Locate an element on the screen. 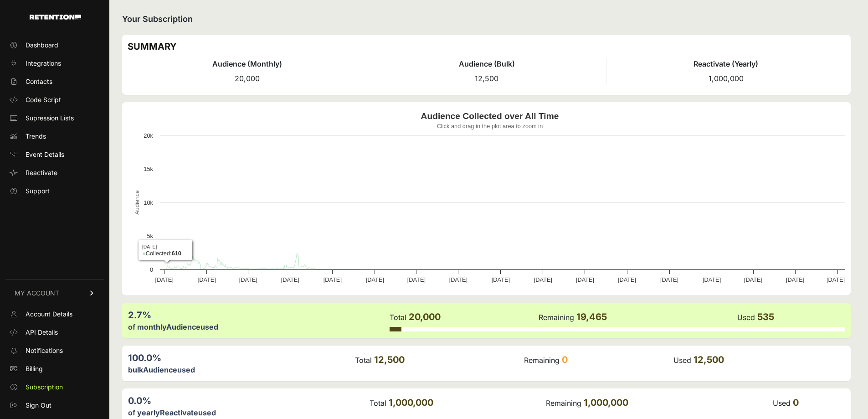  a: Contacts is located at coordinates (55, 82).